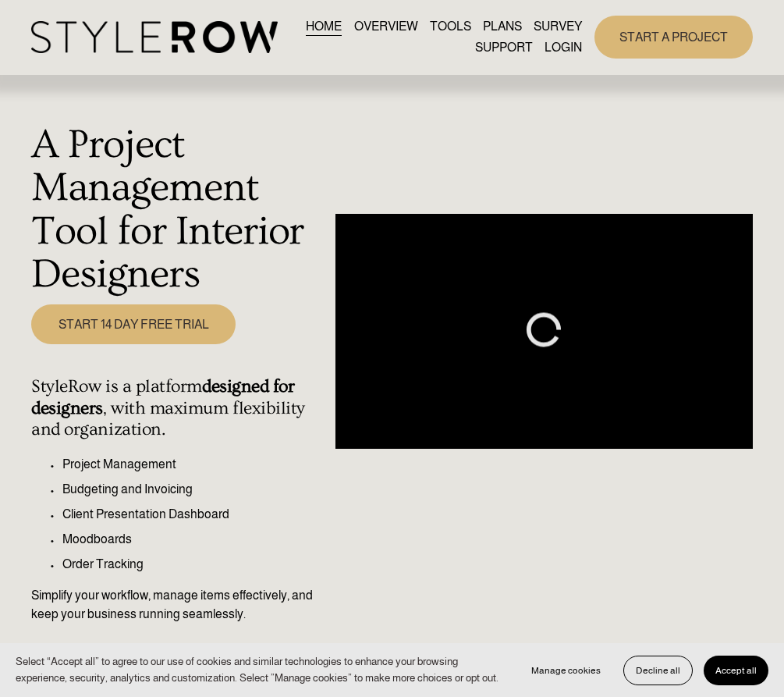 Image resolution: width=784 pixels, height=697 pixels. I want to click on span: Accept all, so click(735, 670).